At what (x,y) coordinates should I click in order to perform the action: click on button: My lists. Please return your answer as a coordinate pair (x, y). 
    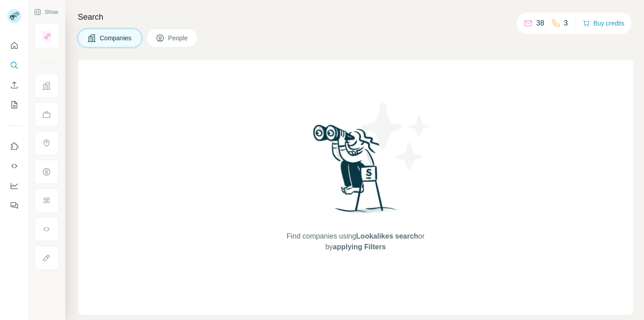
    Looking at the image, I should click on (14, 105).